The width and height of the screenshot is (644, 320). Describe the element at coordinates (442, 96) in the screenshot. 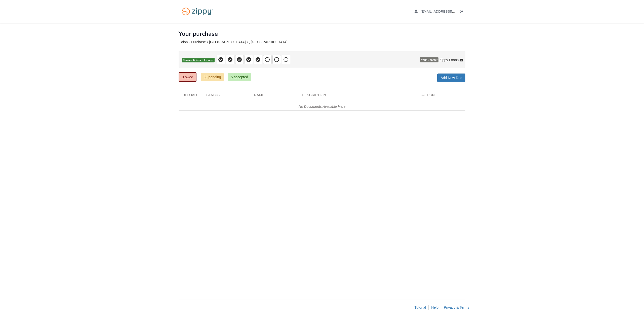

I see `div: Action` at that location.